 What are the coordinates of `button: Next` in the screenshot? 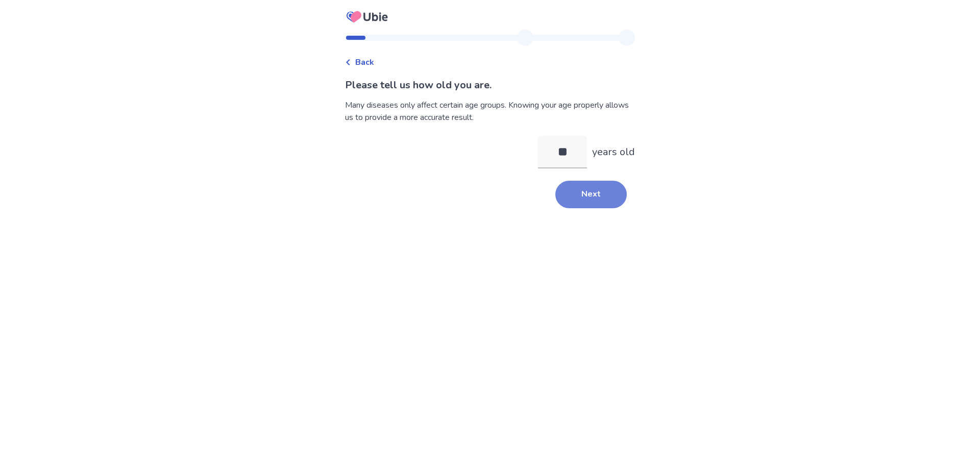 It's located at (591, 194).